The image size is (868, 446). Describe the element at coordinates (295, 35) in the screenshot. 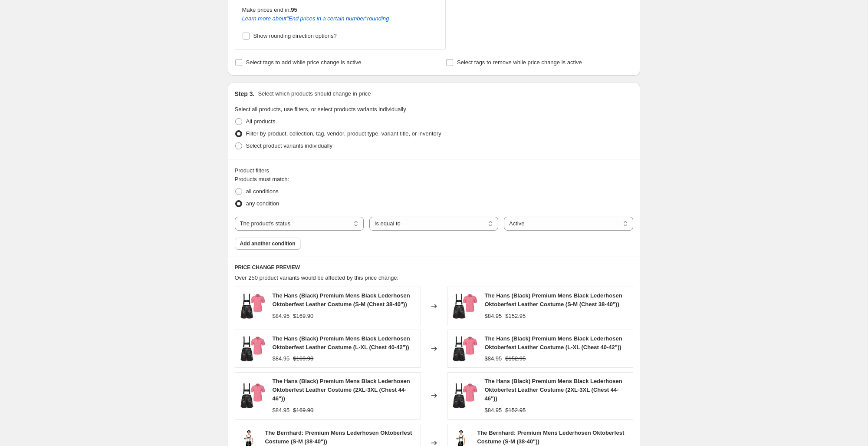

I see `span: Show rounding direction options?` at that location.